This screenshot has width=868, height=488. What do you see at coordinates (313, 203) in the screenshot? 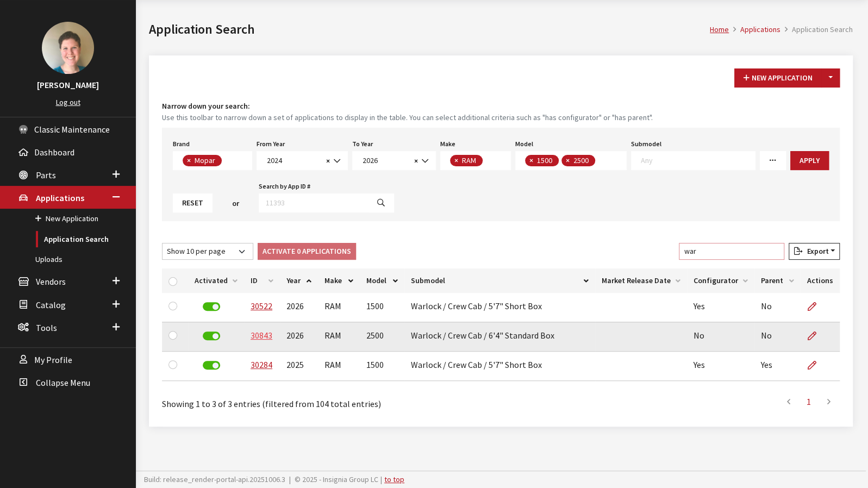
I see `input: 11393` at bounding box center [313, 203].